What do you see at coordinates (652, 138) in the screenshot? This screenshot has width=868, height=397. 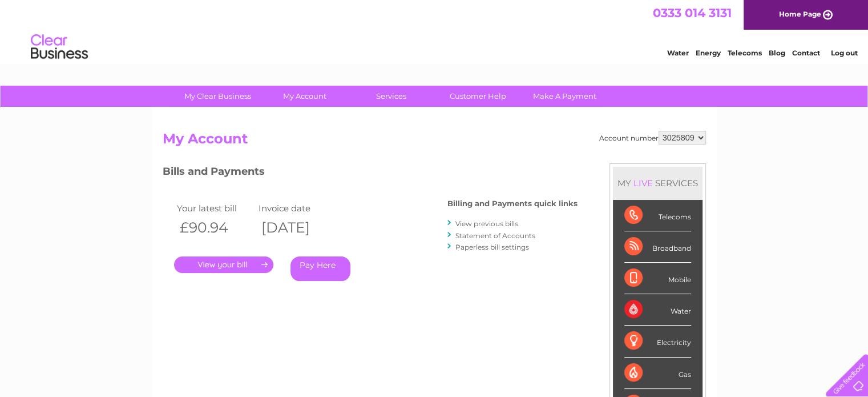 I see `div: Account number` at bounding box center [652, 138].